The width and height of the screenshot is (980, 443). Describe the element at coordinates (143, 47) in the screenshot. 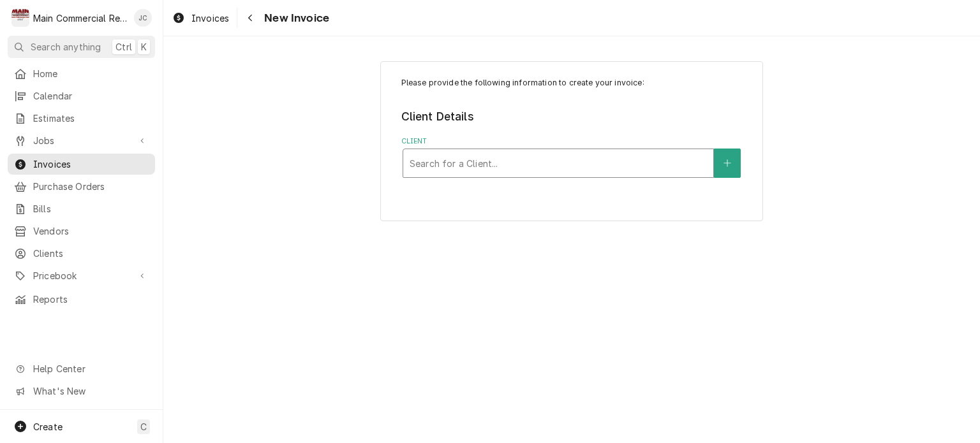

I see `span: K` at that location.